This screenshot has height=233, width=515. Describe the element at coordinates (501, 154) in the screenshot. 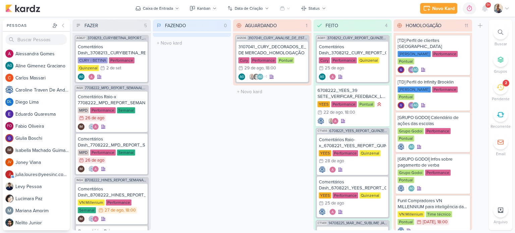

I see `p: Email` at that location.